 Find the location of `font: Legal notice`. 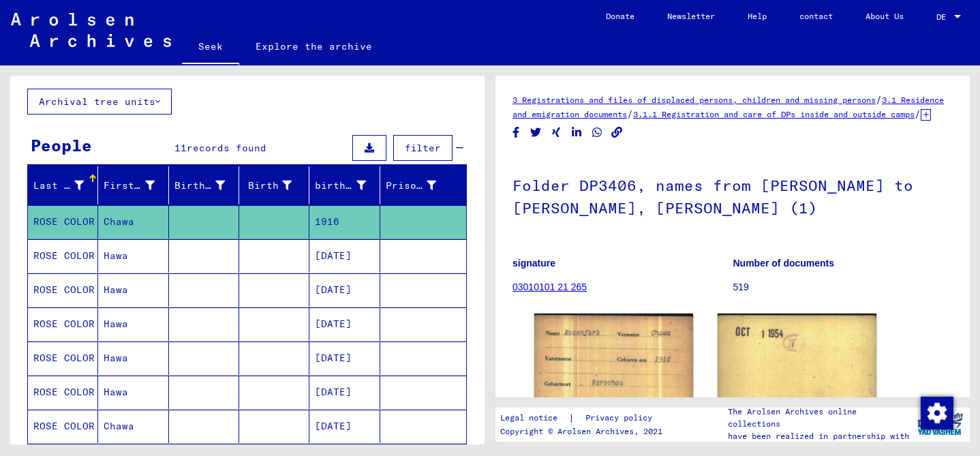

font: Legal notice is located at coordinates (529, 417).